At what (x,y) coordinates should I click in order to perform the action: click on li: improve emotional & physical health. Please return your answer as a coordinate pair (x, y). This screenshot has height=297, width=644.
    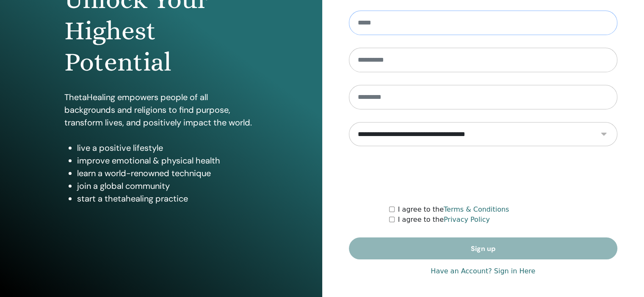
    Looking at the image, I should click on (167, 161).